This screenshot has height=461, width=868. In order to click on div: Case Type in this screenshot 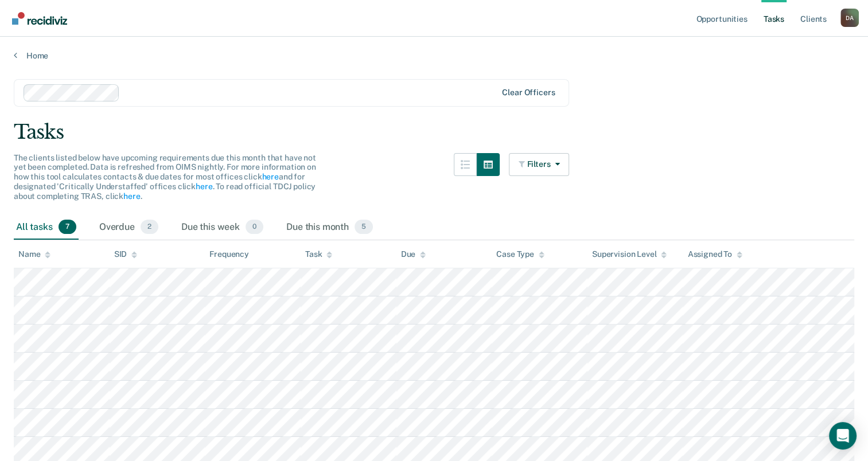, I will do `click(521, 254)`.